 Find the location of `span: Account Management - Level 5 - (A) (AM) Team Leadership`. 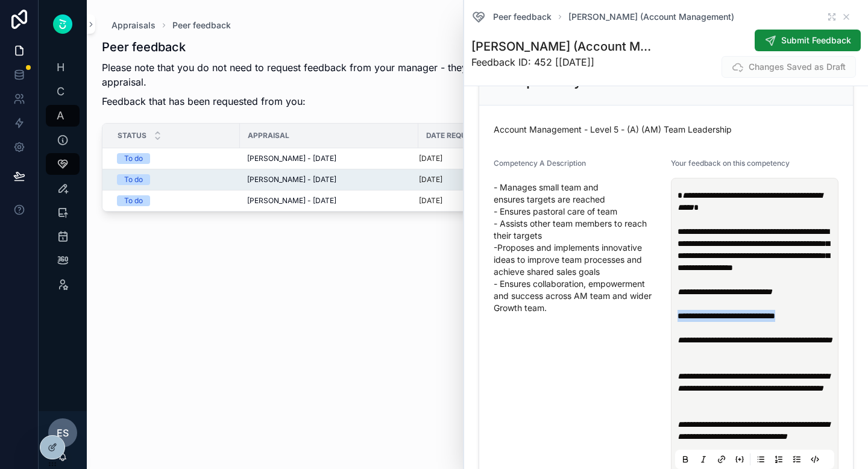

span: Account Management - Level 5 - (A) (AM) Team Leadership is located at coordinates (612, 130).